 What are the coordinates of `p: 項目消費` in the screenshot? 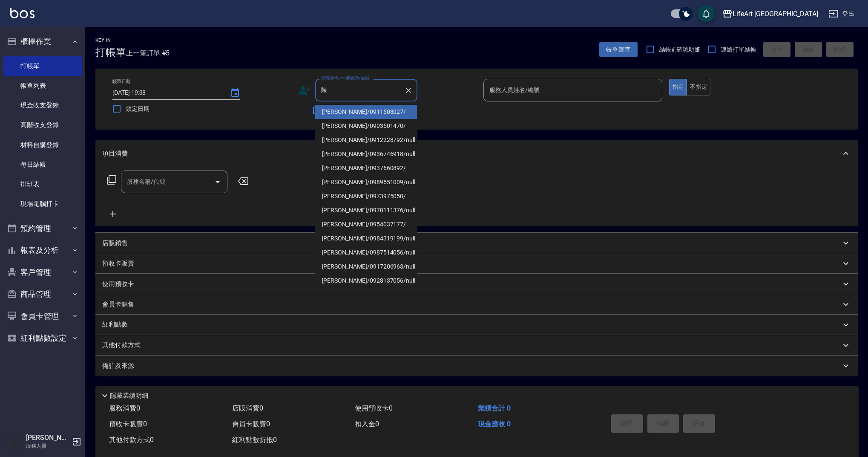 It's located at (115, 153).